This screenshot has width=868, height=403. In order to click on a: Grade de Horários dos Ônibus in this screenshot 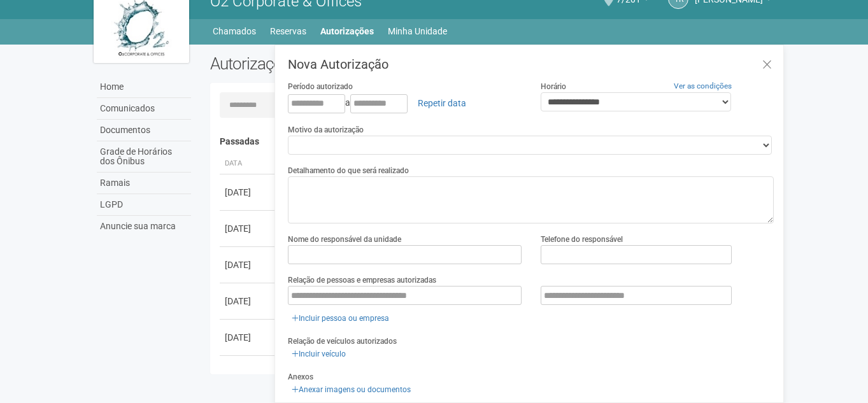, I will do `click(144, 156)`.